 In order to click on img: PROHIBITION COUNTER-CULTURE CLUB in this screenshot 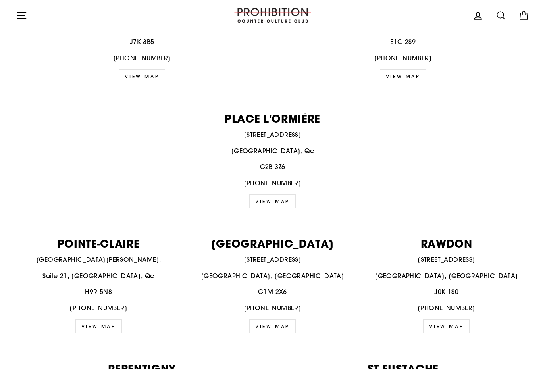, I will do `click(273, 15)`.